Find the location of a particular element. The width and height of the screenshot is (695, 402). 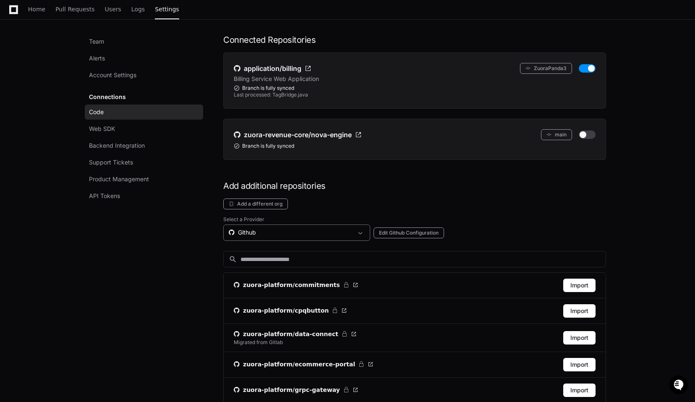

p: Billing Service Web Application is located at coordinates (276, 79).